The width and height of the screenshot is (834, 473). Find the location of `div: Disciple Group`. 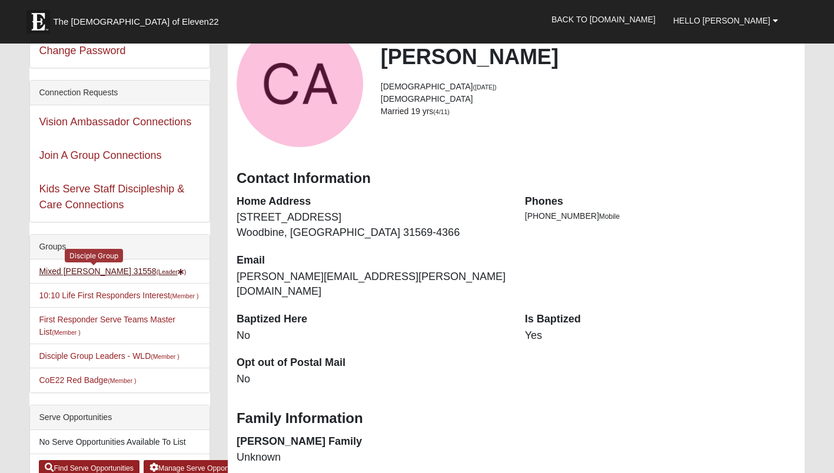

div: Disciple Group is located at coordinates (94, 255).